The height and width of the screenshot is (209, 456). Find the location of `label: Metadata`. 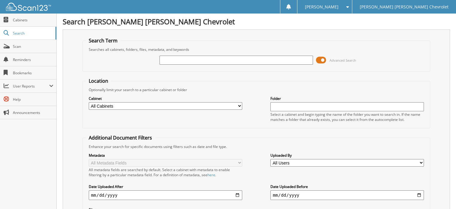

label: Metadata is located at coordinates (166, 155).